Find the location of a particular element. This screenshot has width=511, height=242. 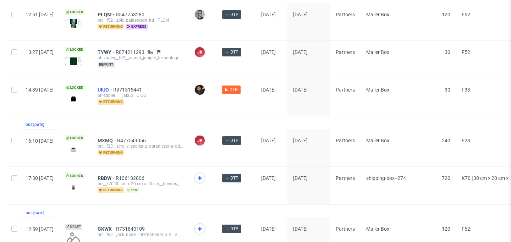

span: R874211293 is located at coordinates (131, 52).